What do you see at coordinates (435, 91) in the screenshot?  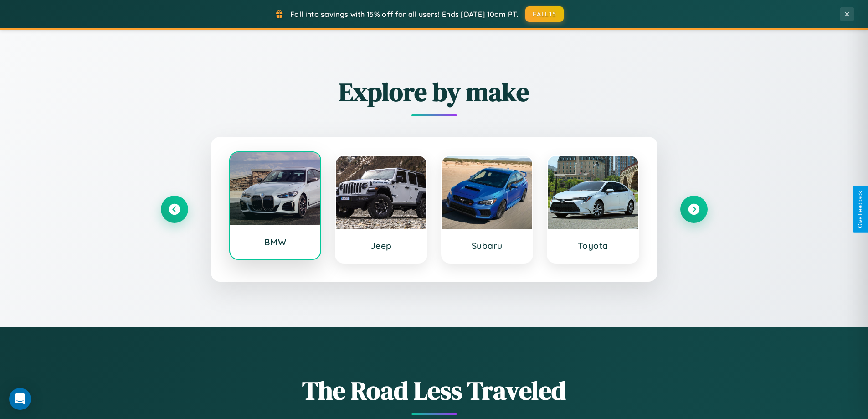 I see `h2: Explore by make` at bounding box center [435, 91].